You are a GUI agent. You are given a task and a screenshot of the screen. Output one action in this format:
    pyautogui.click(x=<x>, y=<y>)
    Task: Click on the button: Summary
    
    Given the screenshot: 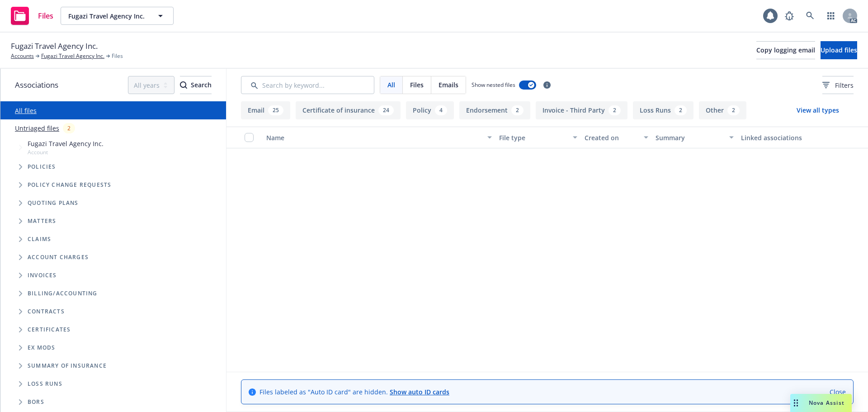 What is the action you would take?
    pyautogui.click(x=694, y=138)
    